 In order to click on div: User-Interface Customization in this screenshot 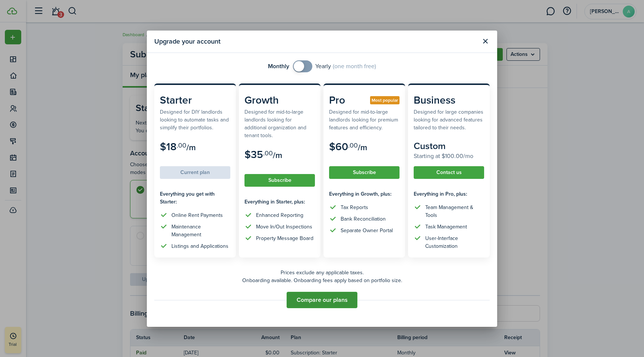, I will do `click(455, 242)`.